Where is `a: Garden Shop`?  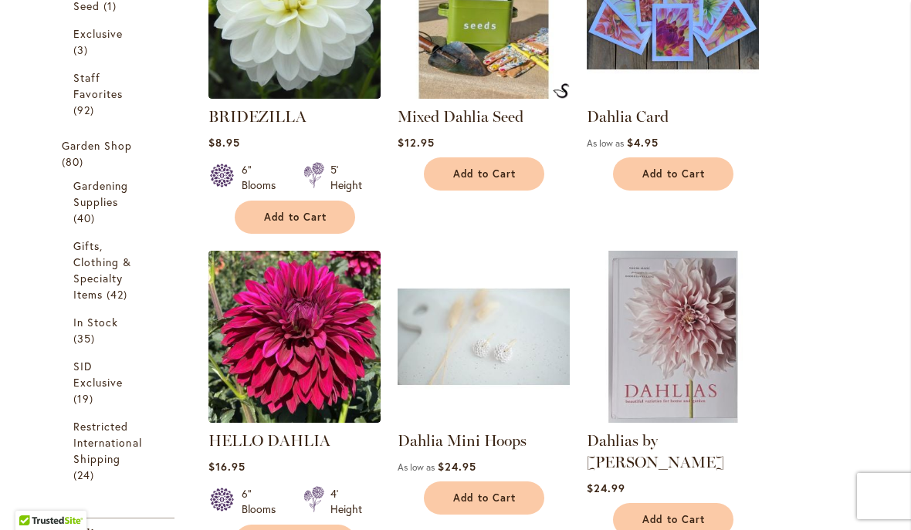
a: Garden Shop is located at coordinates (104, 154).